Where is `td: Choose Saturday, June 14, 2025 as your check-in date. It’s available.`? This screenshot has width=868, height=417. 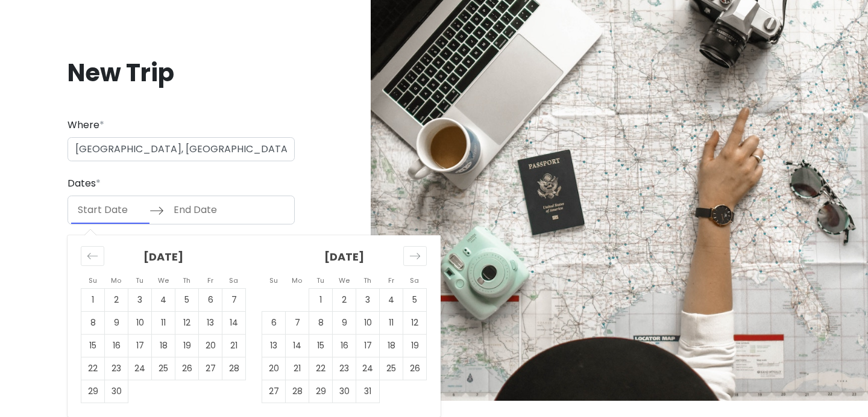
td: Choose Saturday, June 14, 2025 as your check-in date. It’s available. is located at coordinates (234, 323).